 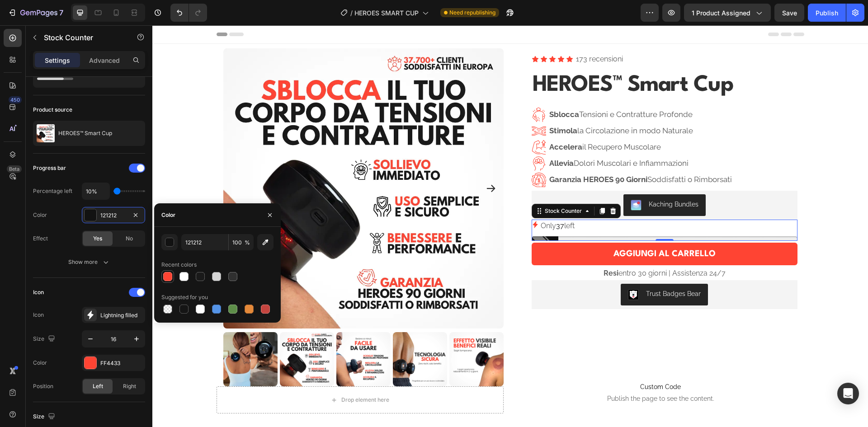 What do you see at coordinates (61, 13) in the screenshot?
I see `p: 7` at bounding box center [61, 13].